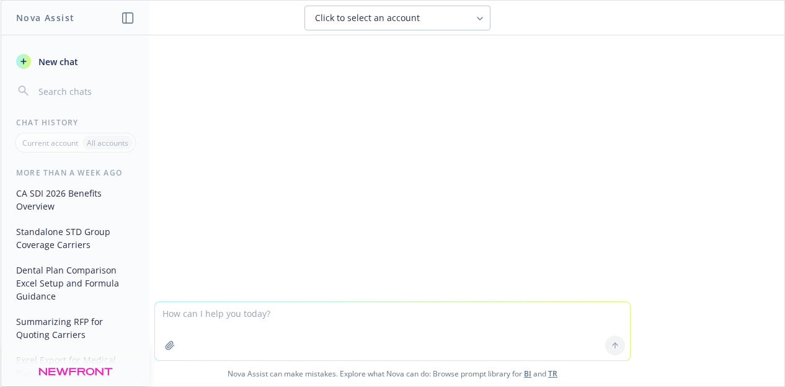 The height and width of the screenshot is (387, 785). I want to click on div: Chat History, so click(75, 122).